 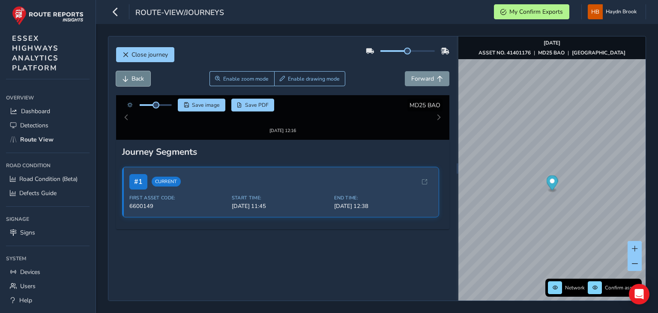 What do you see at coordinates (201, 105) in the screenshot?
I see `button: Save` at bounding box center [201, 105].